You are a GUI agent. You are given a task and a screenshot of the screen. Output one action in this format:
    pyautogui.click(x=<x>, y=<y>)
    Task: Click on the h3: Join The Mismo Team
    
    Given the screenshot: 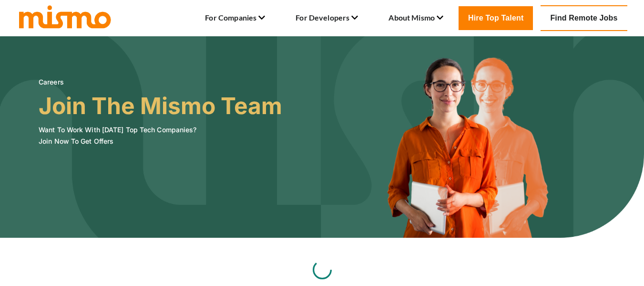 What is the action you would take?
    pyautogui.click(x=160, y=106)
    